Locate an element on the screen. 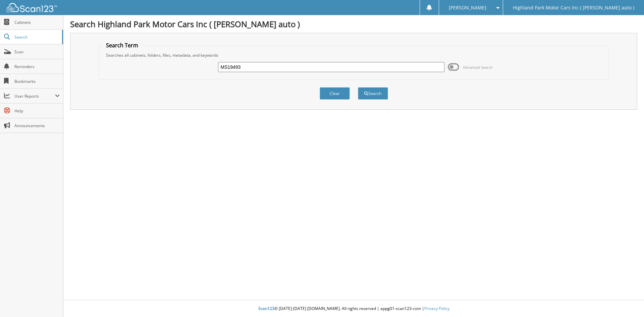  button: Clear is located at coordinates (335, 93).